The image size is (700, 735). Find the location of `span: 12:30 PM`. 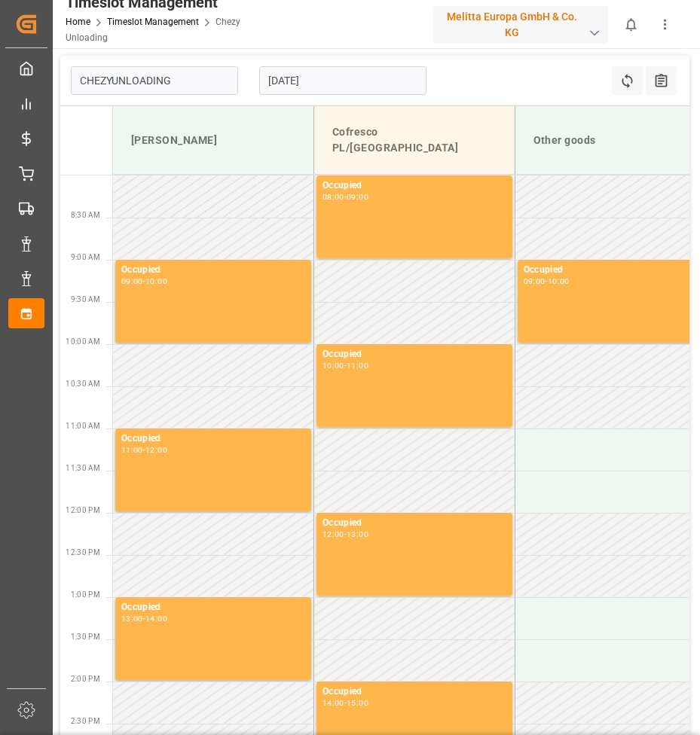

span: 12:30 PM is located at coordinates (83, 552).